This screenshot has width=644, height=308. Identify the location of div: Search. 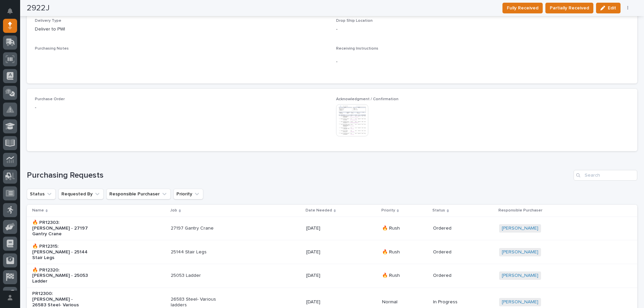
(605, 175).